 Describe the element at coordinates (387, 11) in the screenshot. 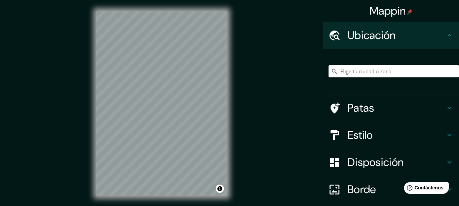

I see `font: Mappin` at that location.